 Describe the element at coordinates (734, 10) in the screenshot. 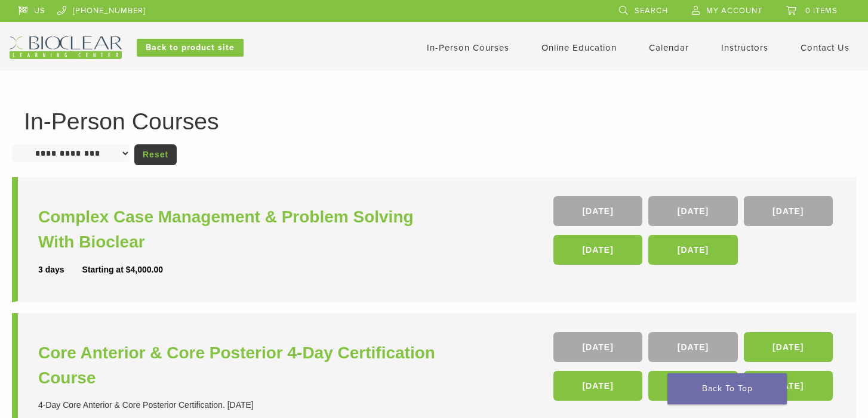

I see `span: My Account` at that location.